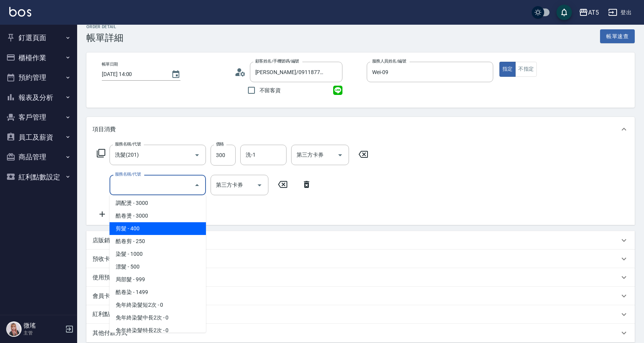 The height and width of the screenshot is (343, 644). What do you see at coordinates (158, 216) in the screenshot?
I see `span: 酷卷燙 - 3000` at bounding box center [158, 216].